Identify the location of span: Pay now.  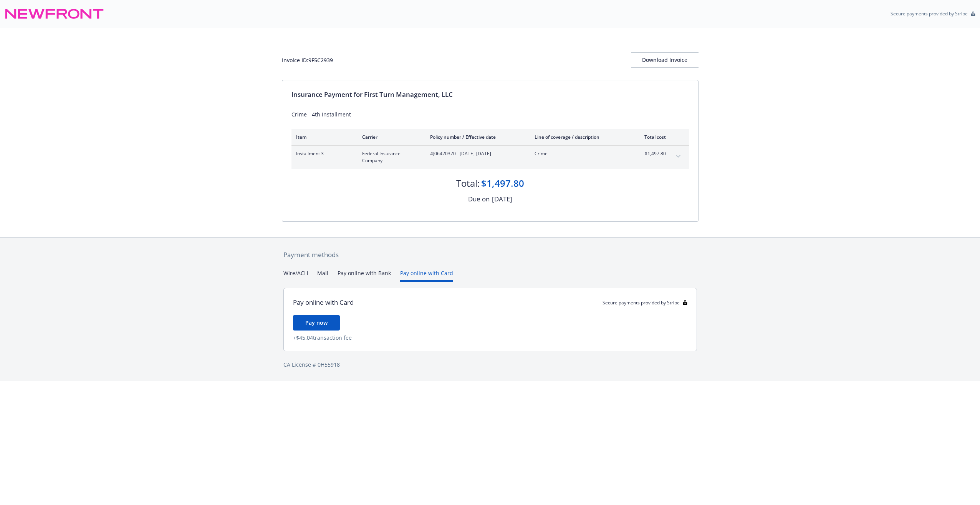
(316, 322).